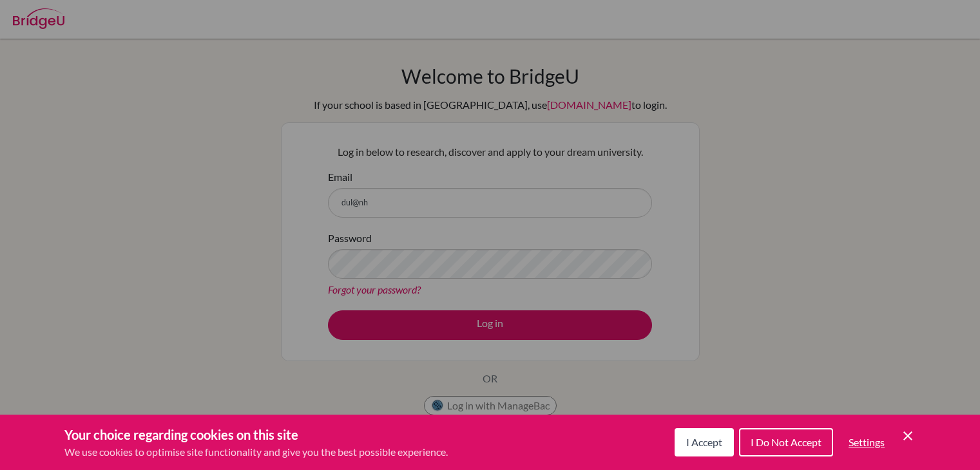 Image resolution: width=980 pixels, height=470 pixels. I want to click on span: I Do Not Accept, so click(786, 442).